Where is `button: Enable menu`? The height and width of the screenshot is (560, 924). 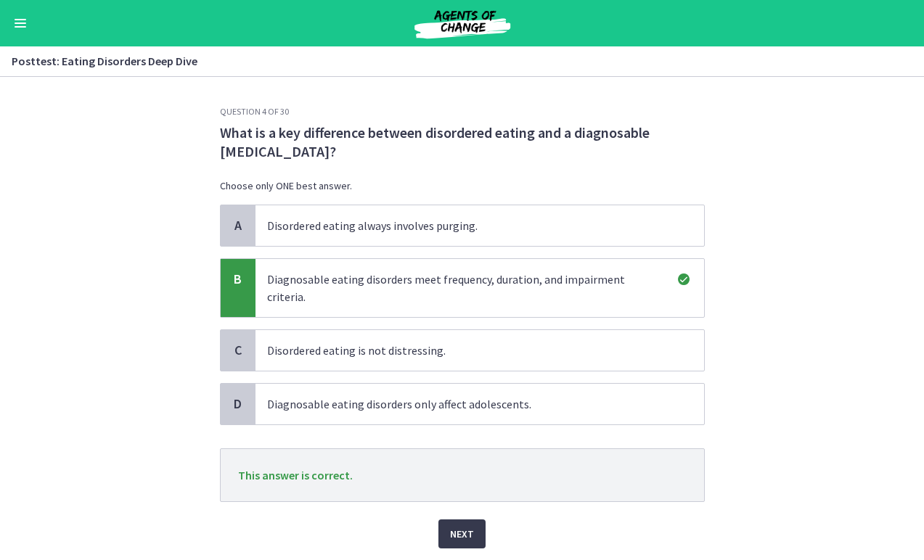
button: Enable menu is located at coordinates (20, 23).